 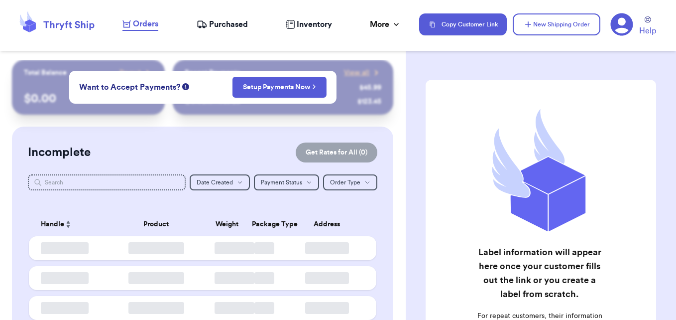 I want to click on p: Total Balance, so click(x=45, y=73).